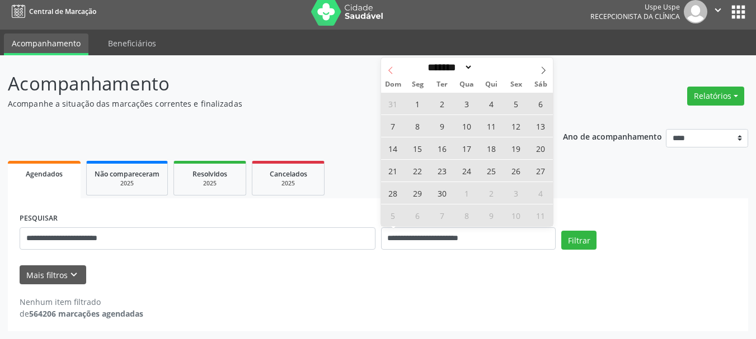 Image resolution: width=756 pixels, height=339 pixels. What do you see at coordinates (417, 103) in the screenshot?
I see `span: Setembro 1, 2025` at bounding box center [417, 103].